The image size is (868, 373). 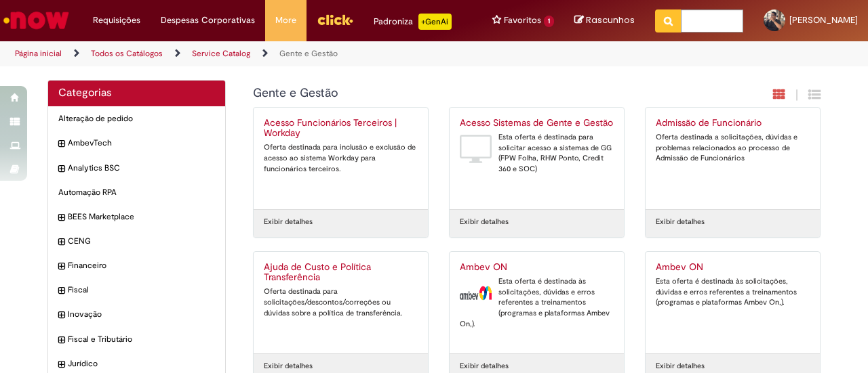 I want to click on div: Oferta destinada para inclusão e exclusão de acesso ao sistema Workday para funcionários terceiros., so click(x=340, y=158).